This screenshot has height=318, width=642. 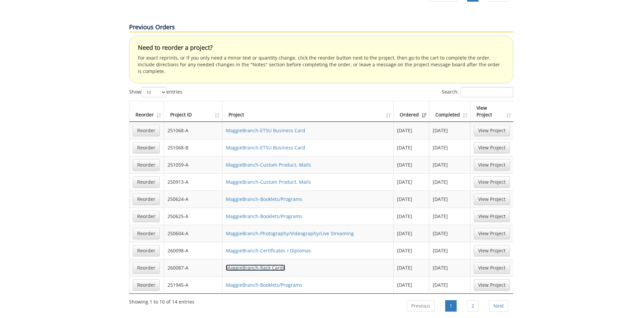 What do you see at coordinates (193, 285) in the screenshot?
I see `td: 251945-A` at bounding box center [193, 285].